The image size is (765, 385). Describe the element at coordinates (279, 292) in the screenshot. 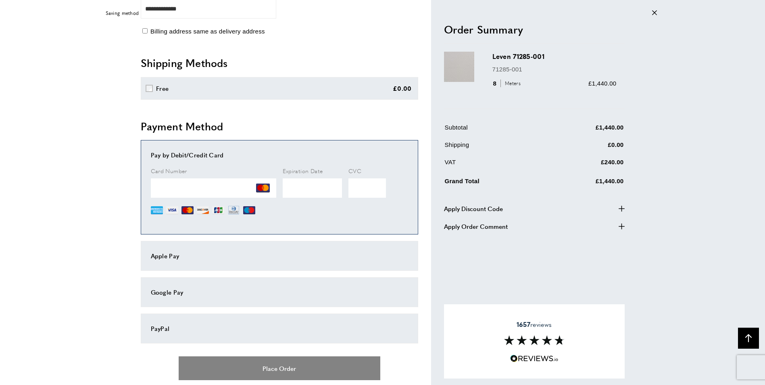

I see `div: Google Pay` at that location.